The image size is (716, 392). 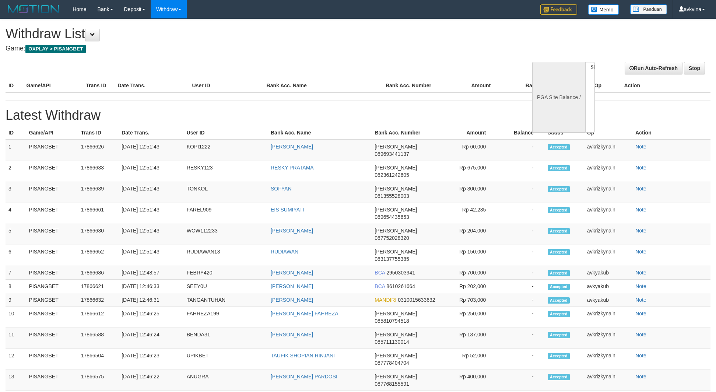 I want to click on th: Trans ID, so click(x=98, y=133).